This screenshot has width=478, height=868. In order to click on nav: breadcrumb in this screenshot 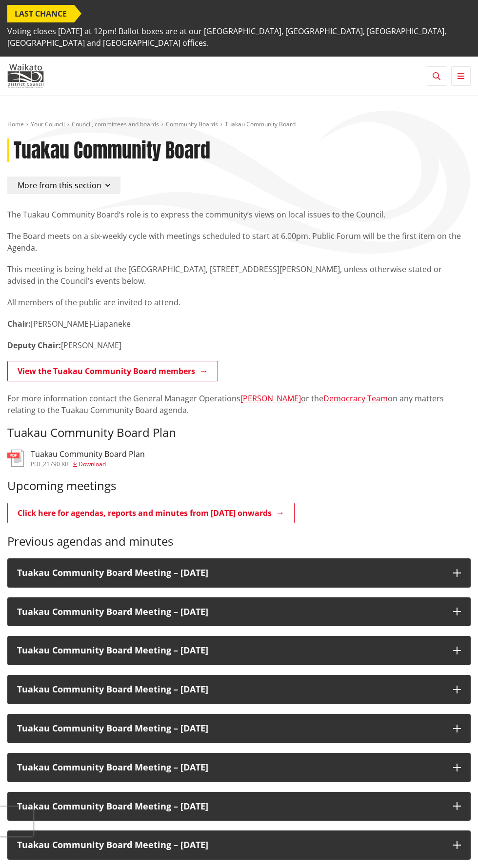, I will do `click(239, 124)`.